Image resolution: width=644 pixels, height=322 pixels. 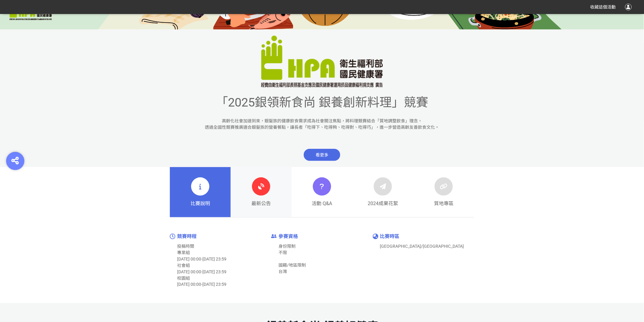 I want to click on span: 最新公告, so click(x=261, y=203).